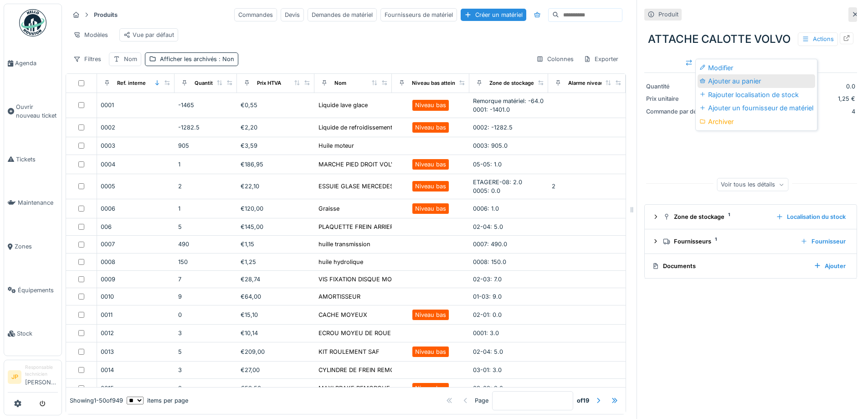 Image resolution: width=868 pixels, height=419 pixels. Describe the element at coordinates (757, 95) in the screenshot. I see `div: Rajouter localisation de stock` at that location.